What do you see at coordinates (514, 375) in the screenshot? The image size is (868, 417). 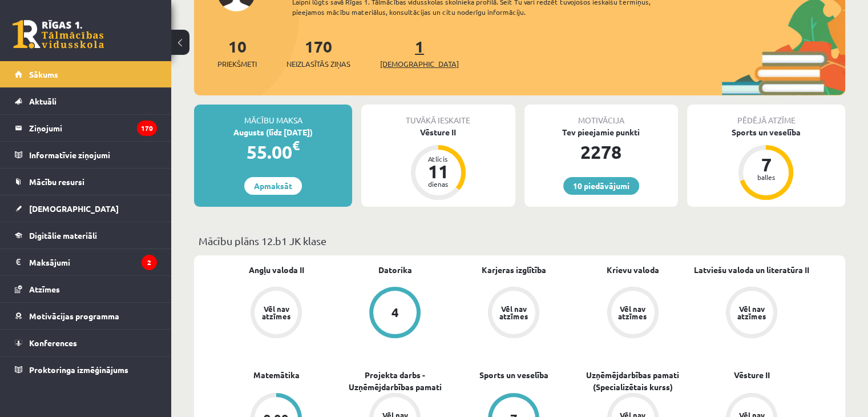 I see `a: Sports un veselība` at bounding box center [514, 375].